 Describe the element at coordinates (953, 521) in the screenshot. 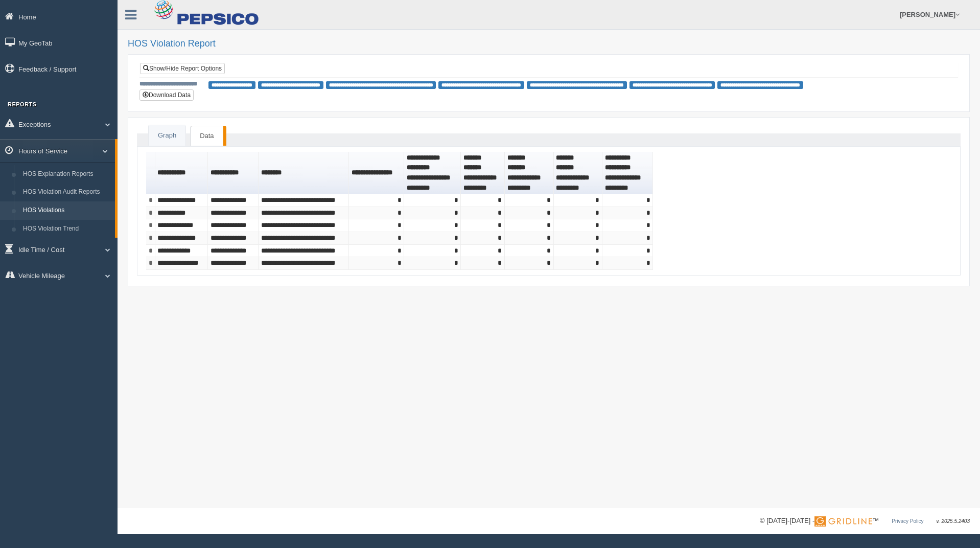

I see `span: v. 2025.5.2403` at that location.